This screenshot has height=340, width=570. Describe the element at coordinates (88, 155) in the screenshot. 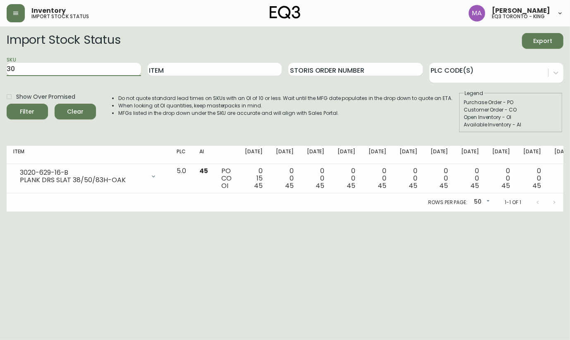

I see `th: Item` at that location.